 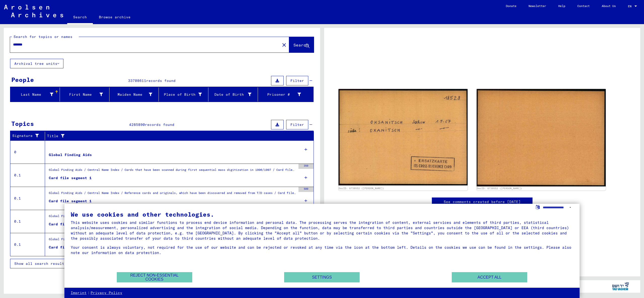 I want to click on div: Global Finding Aids / Central Name Index / Cards that have been scanned during first sequential m..., so click(x=173, y=171).